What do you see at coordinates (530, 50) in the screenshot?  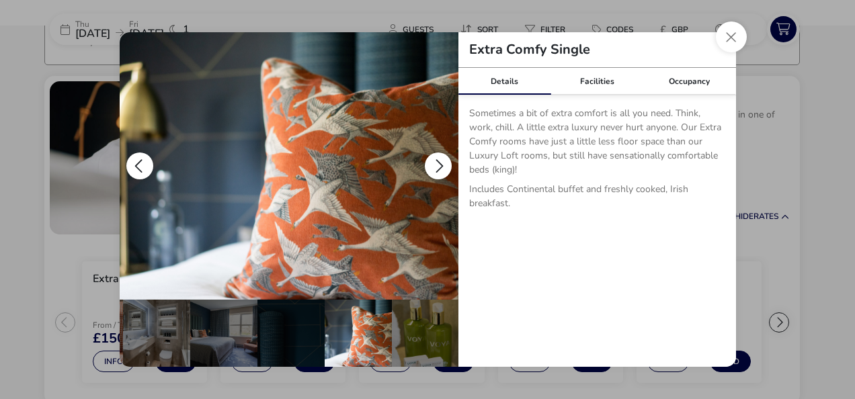 I see `h2: Extra Comfy Single` at bounding box center [530, 50].